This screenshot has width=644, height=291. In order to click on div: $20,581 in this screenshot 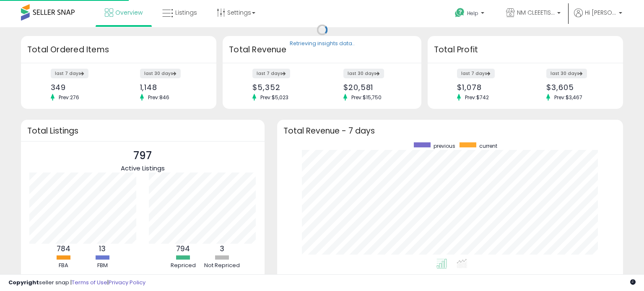, I will do `click(375, 87)`.